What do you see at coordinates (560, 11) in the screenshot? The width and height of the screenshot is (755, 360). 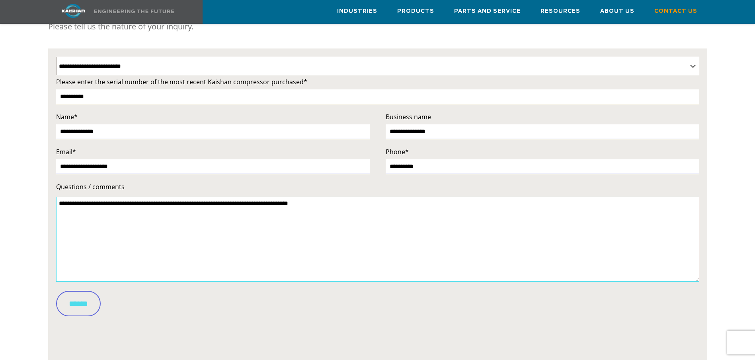 I see `span: Resources` at bounding box center [560, 11].